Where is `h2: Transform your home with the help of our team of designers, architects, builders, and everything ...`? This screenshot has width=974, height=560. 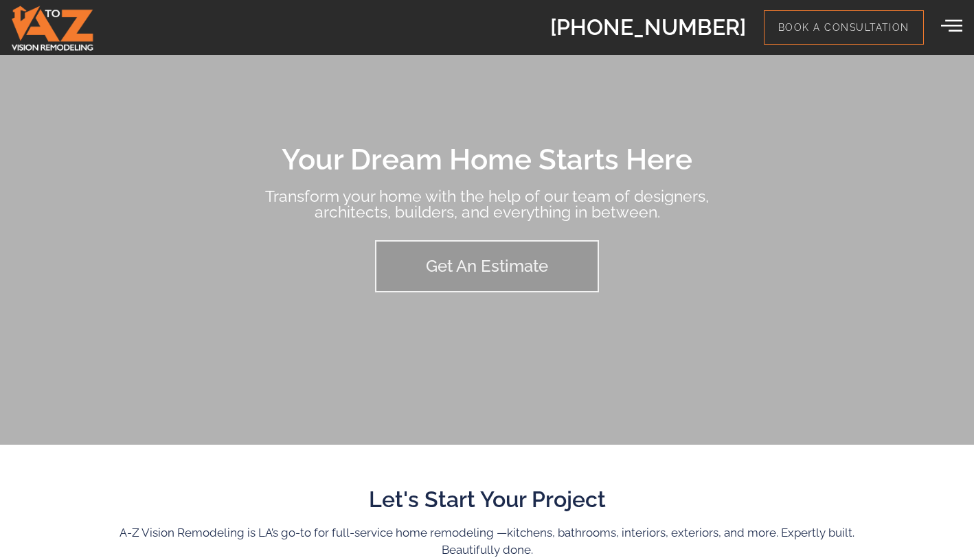 h2: Transform your home with the help of our team of designers, architects, builders, and everything ... is located at coordinates (487, 204).